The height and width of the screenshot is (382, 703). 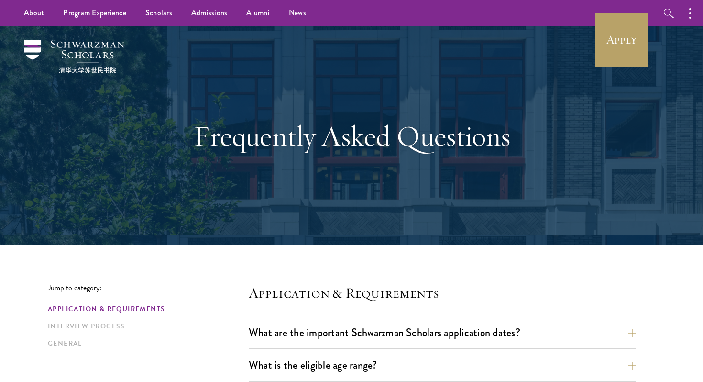 What do you see at coordinates (145, 308) in the screenshot?
I see `a: Application & Requirements` at bounding box center [145, 308].